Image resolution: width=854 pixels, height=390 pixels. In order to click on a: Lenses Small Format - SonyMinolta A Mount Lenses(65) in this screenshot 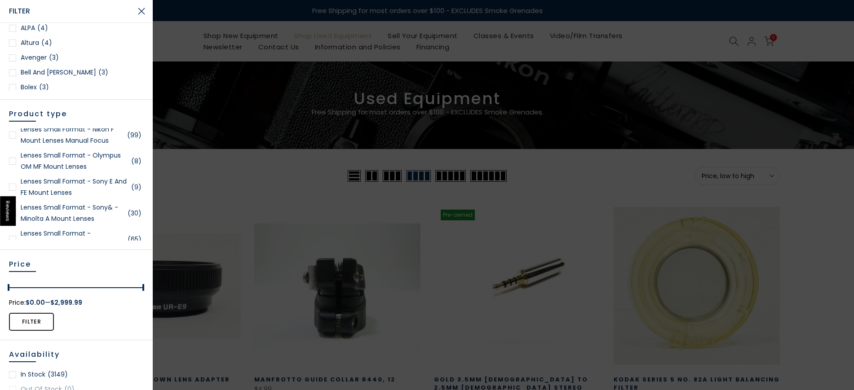, I will do `click(76, 239)`.